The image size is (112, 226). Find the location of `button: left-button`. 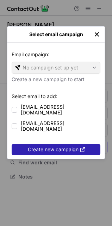

button: left-button is located at coordinates (97, 34).